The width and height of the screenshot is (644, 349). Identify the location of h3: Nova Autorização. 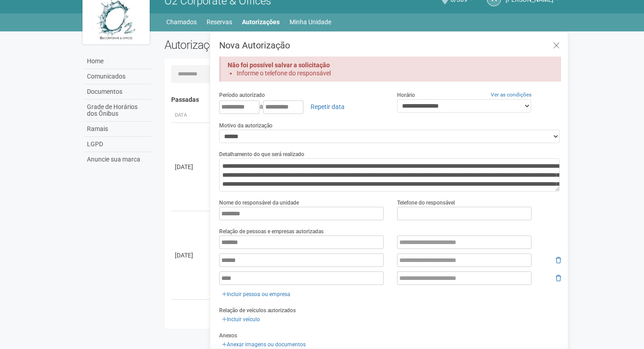
(390, 45).